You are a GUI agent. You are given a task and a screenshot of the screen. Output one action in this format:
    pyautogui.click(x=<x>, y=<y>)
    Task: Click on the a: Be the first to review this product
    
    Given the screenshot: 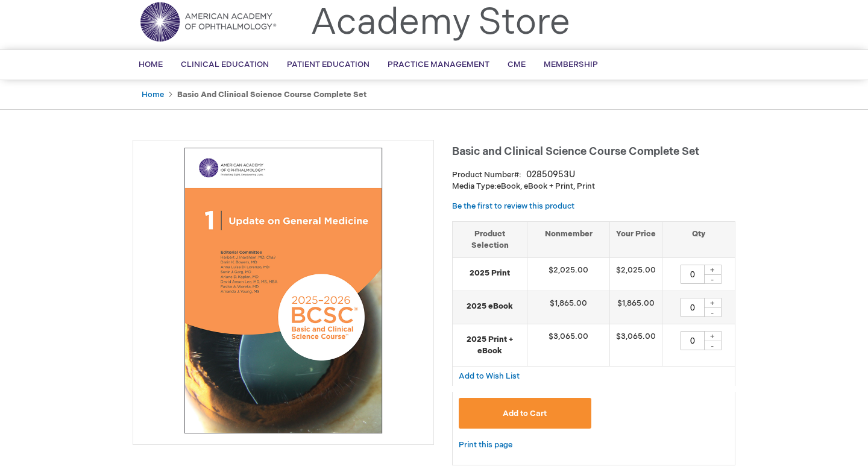 What is the action you would take?
    pyautogui.click(x=513, y=206)
    